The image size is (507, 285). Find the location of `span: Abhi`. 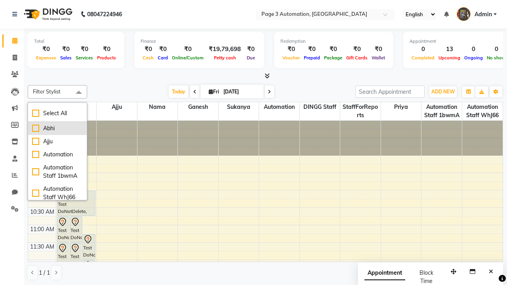

span: Abhi is located at coordinates (76, 107).